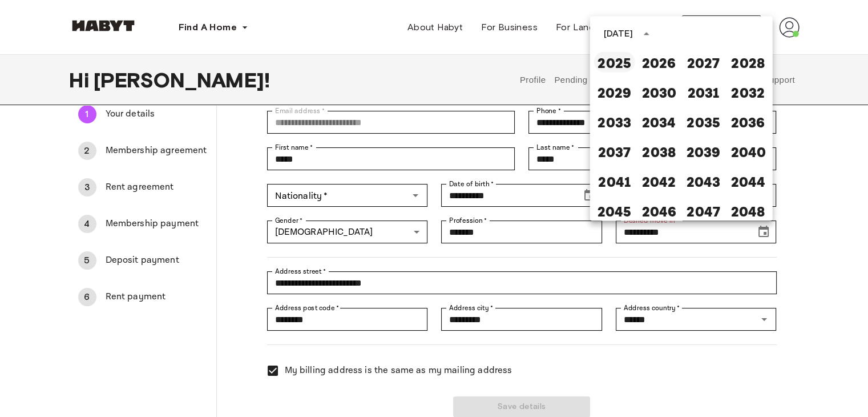 The image size is (868, 417). Describe the element at coordinates (704, 62) in the screenshot. I see `button: 2027` at that location.